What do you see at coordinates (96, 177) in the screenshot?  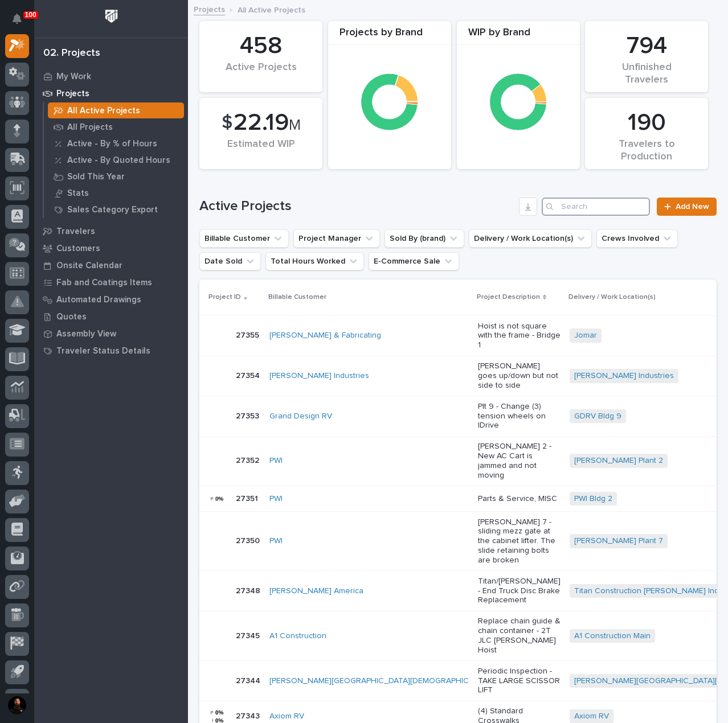 I see `p: Sold This Year` at bounding box center [96, 177].